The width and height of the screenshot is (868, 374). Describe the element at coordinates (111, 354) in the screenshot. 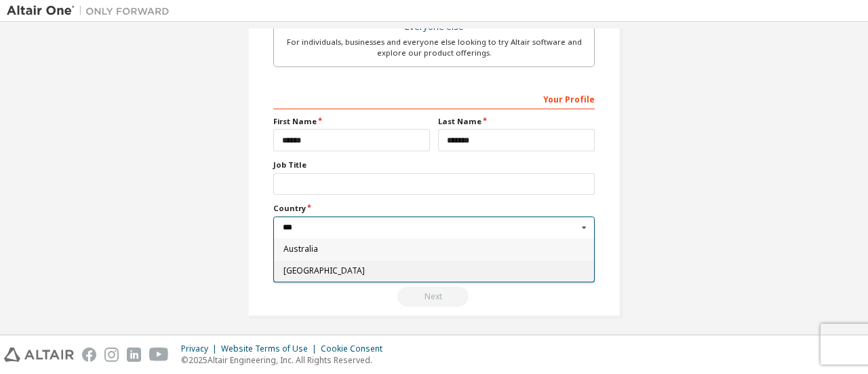

I see `img: instagram.svg` at that location.